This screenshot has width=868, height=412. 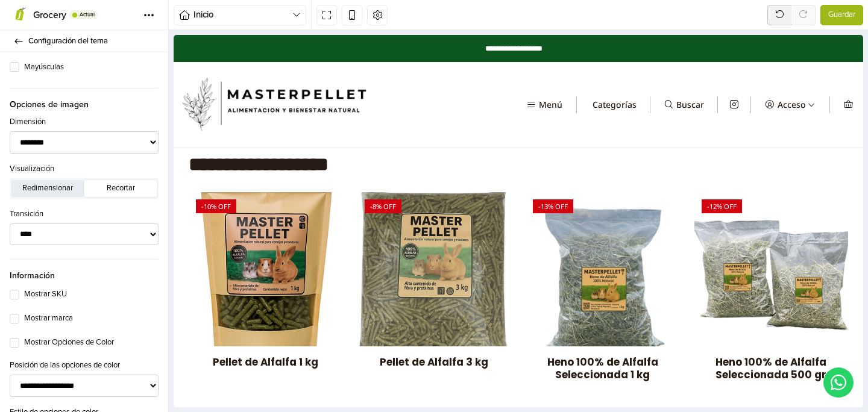 I want to click on a: Heno 100% de Alfalfa Seleccionada 1 kg, so click(x=429, y=334).